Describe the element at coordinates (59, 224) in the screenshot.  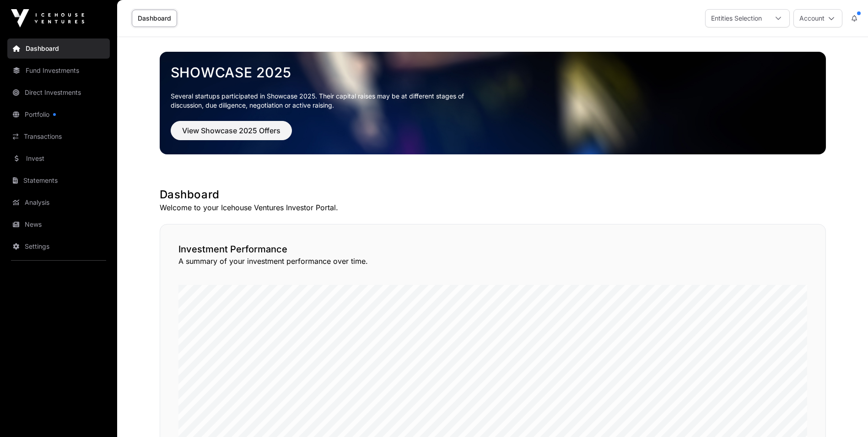
I see `a: News` at that location.